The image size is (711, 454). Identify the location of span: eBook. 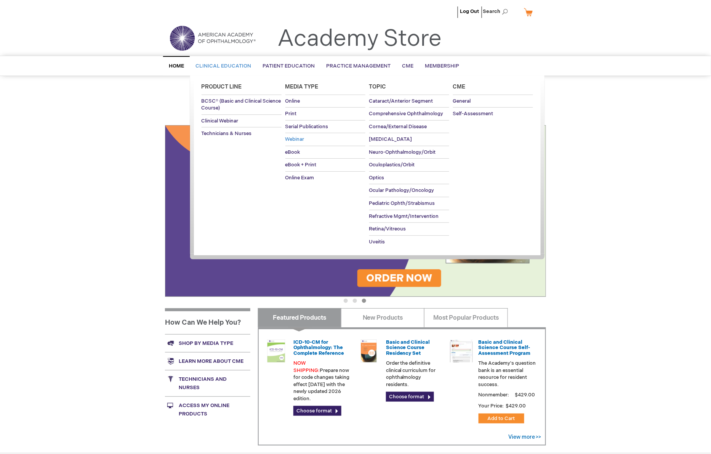
(293, 152).